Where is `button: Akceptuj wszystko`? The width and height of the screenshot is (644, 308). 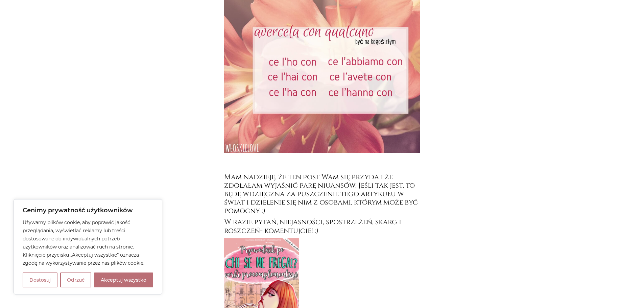 button: Akceptuj wszystko is located at coordinates (124, 280).